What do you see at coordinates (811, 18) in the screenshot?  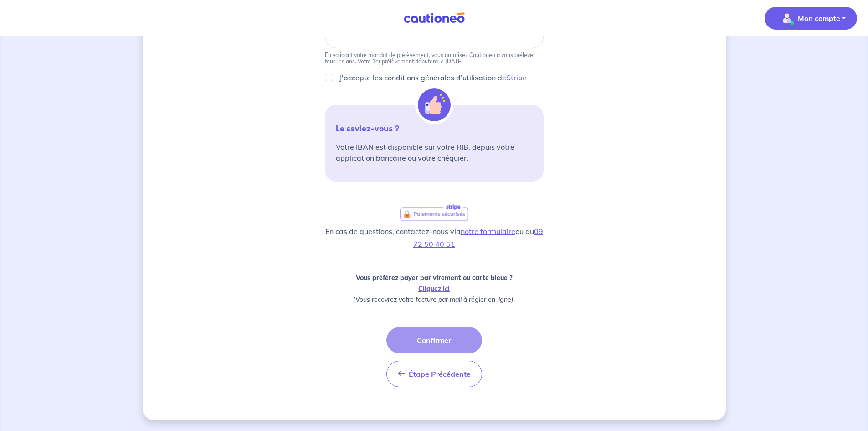 I see `button: illu_account_valid_menu.svgMon compte` at bounding box center [811, 18].